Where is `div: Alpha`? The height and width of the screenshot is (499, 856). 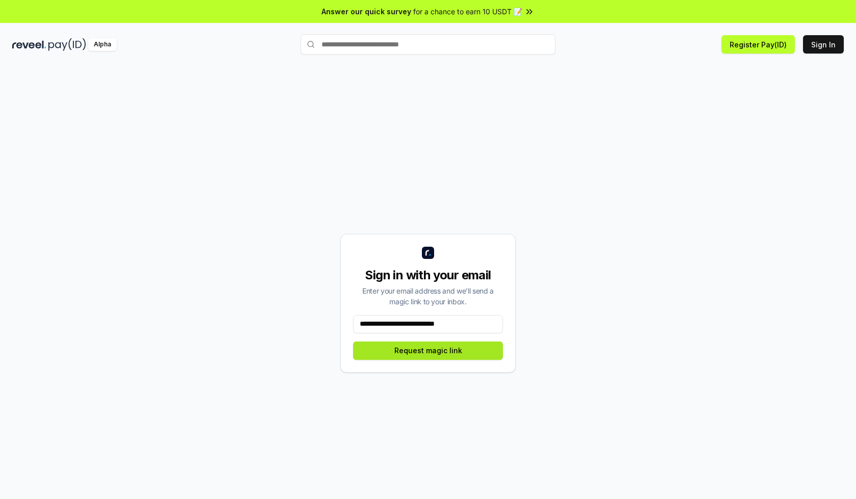 div: Alpha is located at coordinates (102, 44).